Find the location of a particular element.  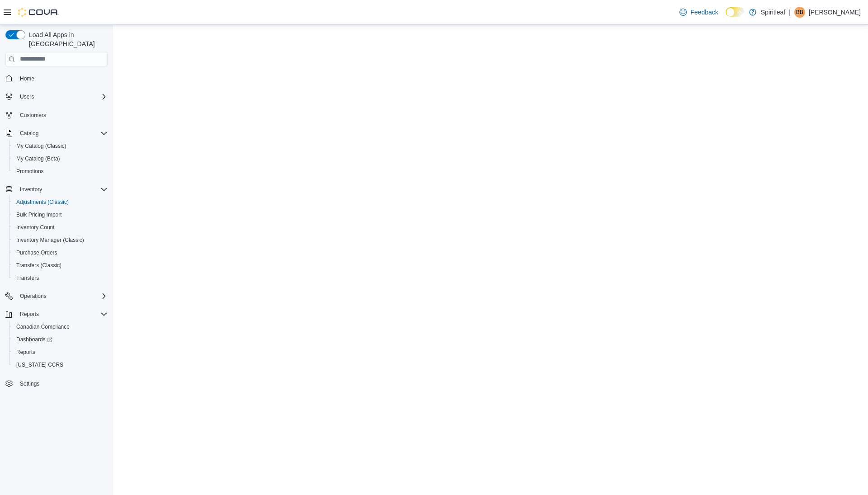

a: My Catalog (Classic) is located at coordinates (41, 146).